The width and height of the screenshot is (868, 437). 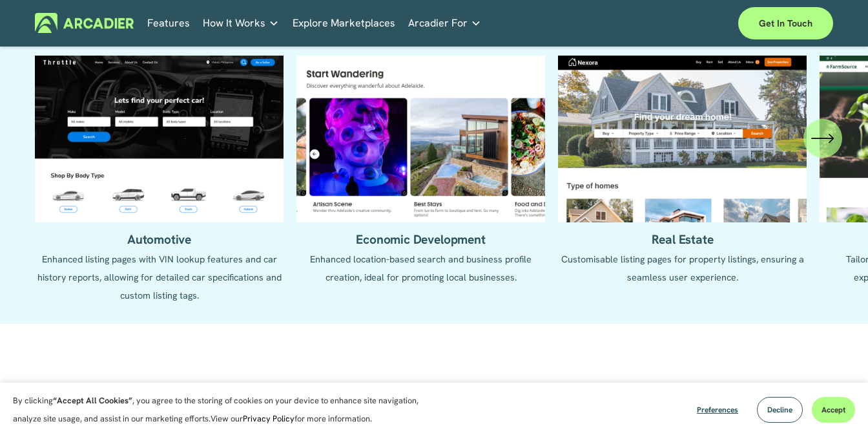 I want to click on span: How It Works, so click(x=234, y=23).